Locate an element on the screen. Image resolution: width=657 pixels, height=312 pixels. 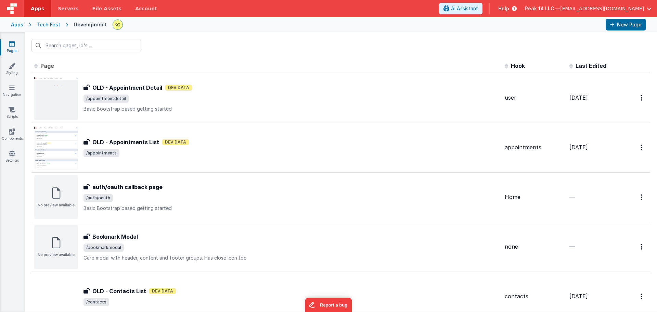
span: /contacts is located at coordinates (96, 302).